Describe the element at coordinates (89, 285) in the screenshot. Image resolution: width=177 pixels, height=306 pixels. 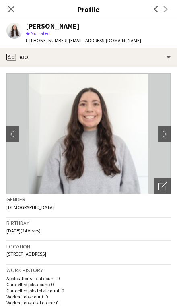
I see `p: Cancelled jobs count: 0` at that location.